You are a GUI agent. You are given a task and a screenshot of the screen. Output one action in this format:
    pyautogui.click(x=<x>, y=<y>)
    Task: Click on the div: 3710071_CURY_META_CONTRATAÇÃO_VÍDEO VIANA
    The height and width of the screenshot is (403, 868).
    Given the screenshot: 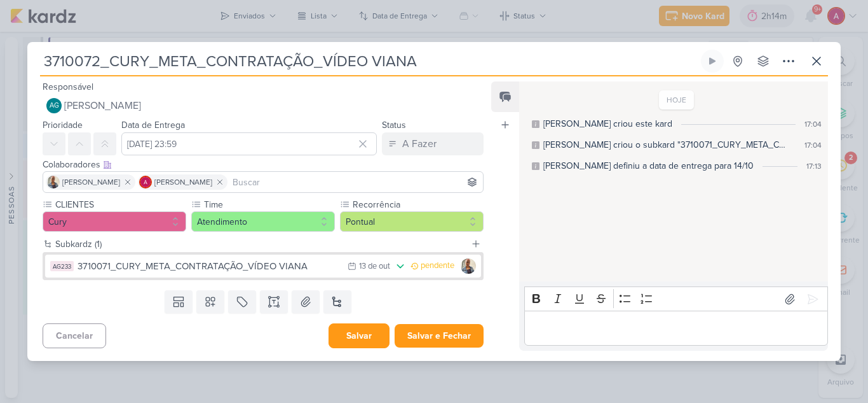 What is the action you would take?
    pyautogui.click(x=209, y=266)
    